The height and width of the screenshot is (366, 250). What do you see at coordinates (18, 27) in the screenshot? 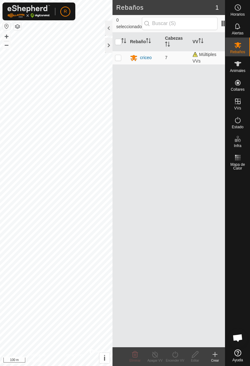
I see `button: Capas del Mapa` at bounding box center [18, 27].